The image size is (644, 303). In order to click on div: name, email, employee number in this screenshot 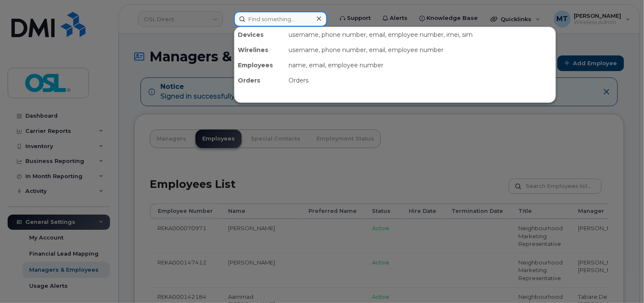, I will do `click(421, 65)`.